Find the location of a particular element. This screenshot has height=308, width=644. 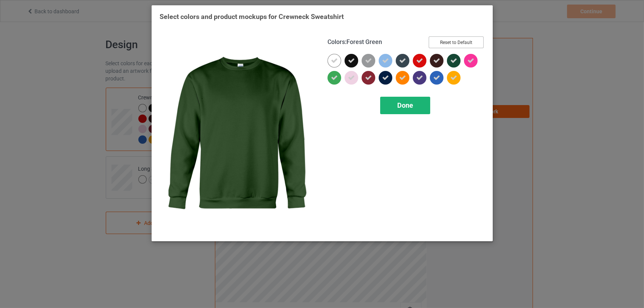

span: Done is located at coordinates (406, 105).